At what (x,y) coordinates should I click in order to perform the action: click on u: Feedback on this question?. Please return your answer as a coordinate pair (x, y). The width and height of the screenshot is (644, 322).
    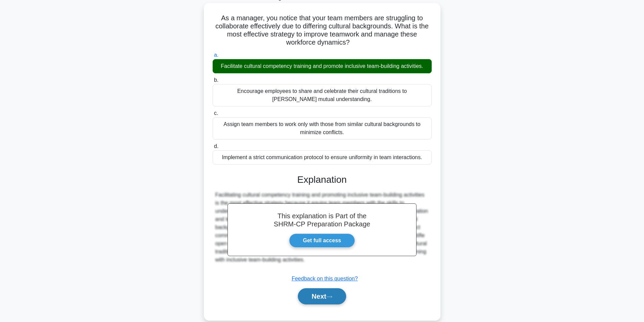
    Looking at the image, I should click on (325, 278).